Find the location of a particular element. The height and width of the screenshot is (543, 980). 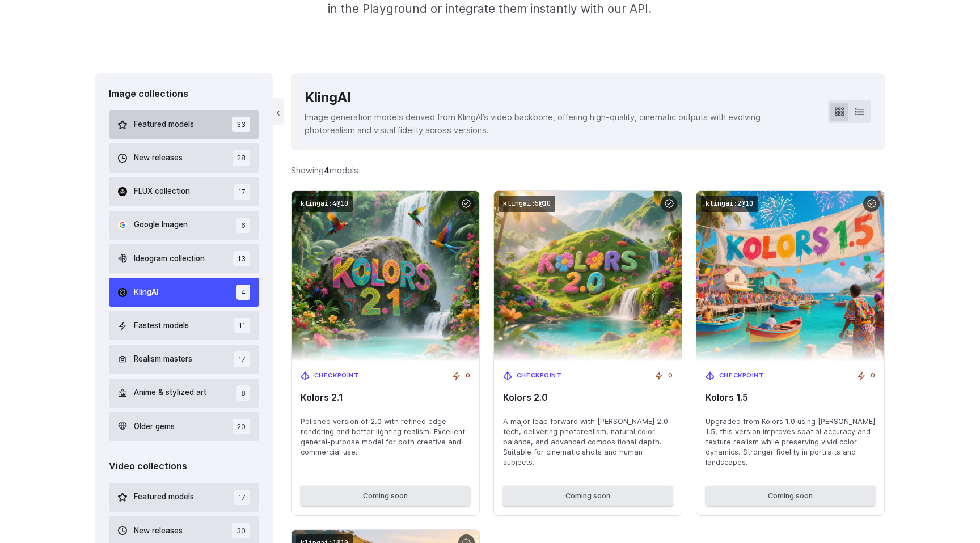

span: 11 is located at coordinates (242, 326).